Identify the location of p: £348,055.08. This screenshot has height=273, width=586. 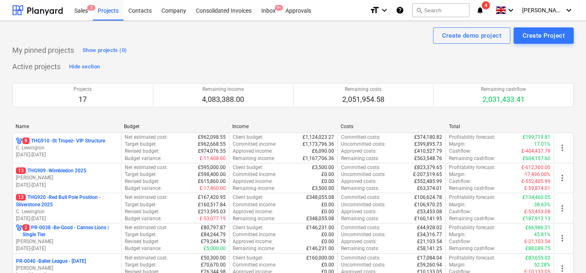
(320, 197).